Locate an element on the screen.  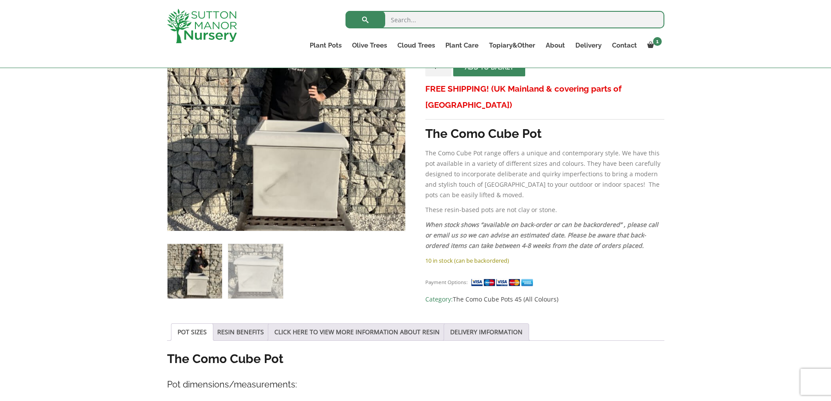
p: 10 in stock (can be backordered) is located at coordinates (544, 260).